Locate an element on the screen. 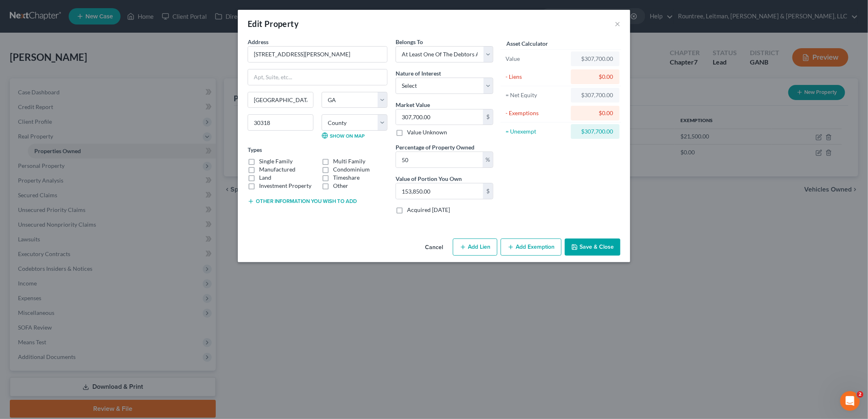 The image size is (868, 419). label: Investment Property is located at coordinates (285, 186).